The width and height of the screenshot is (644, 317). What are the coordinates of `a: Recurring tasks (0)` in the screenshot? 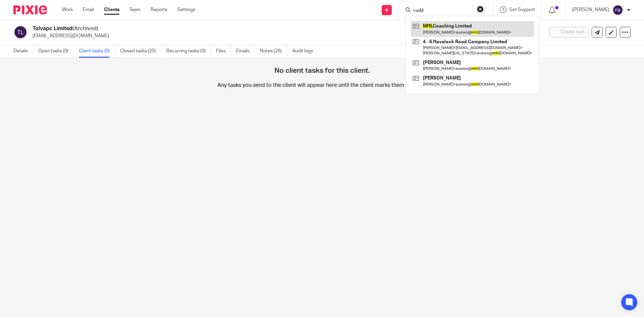 It's located at (188, 51).